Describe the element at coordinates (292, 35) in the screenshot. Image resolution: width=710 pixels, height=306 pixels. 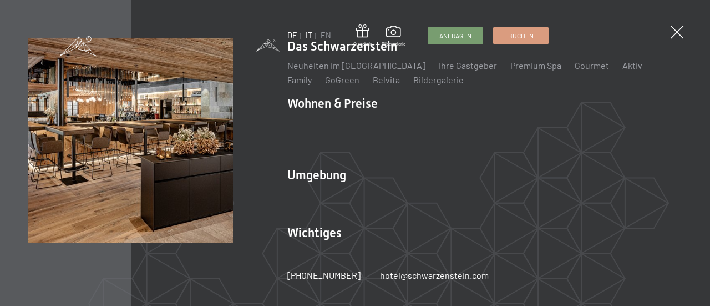
I see `a: DE` at that location.